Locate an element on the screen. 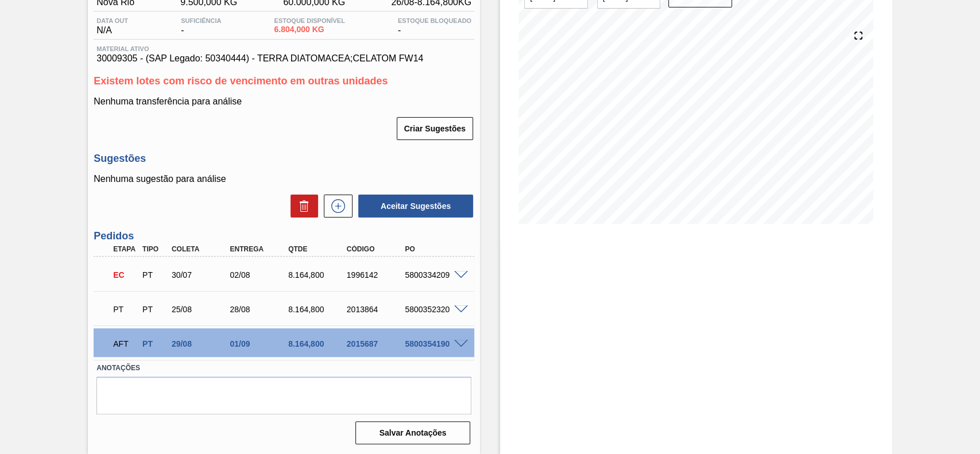 This screenshot has height=454, width=980. div: 5800354190 is located at coordinates (434, 343).